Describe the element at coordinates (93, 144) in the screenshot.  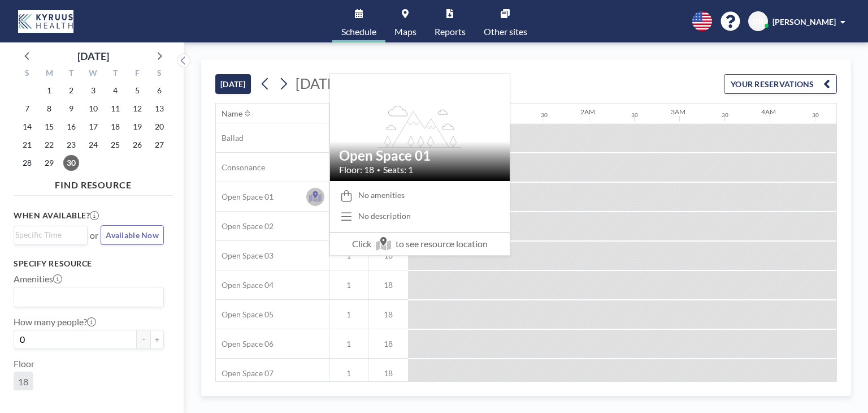
I see `span: Wednesday, September 24, 2025` at that location.